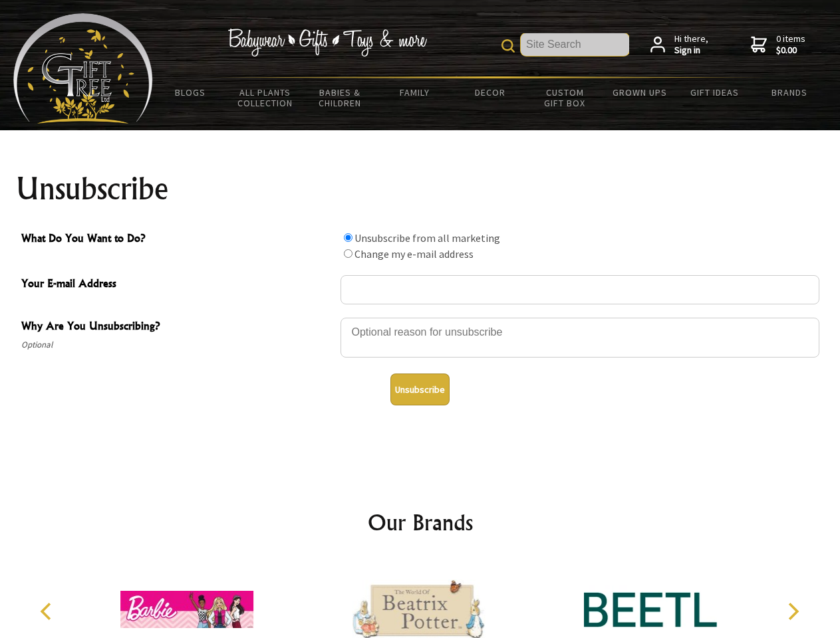 Image resolution: width=840 pixels, height=638 pixels. Describe the element at coordinates (564, 98) in the screenshot. I see `a: Custom Gift Box` at that location.